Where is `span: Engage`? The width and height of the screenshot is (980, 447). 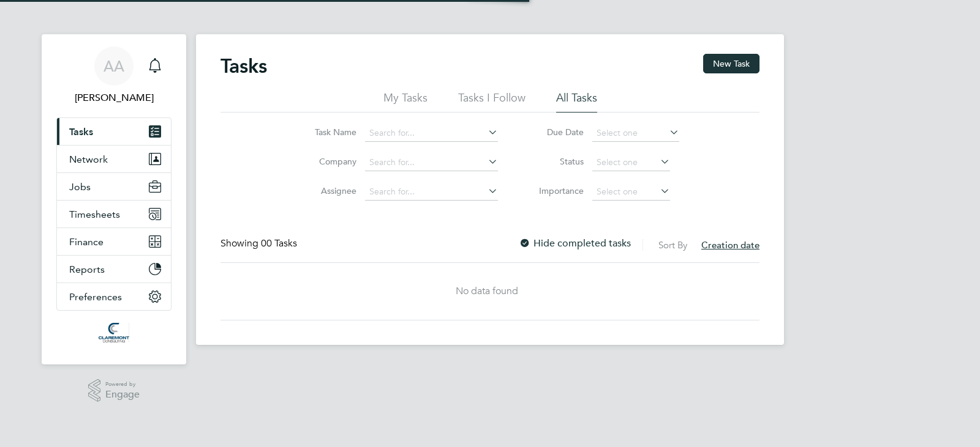
span: Engage is located at coordinates (122, 395).